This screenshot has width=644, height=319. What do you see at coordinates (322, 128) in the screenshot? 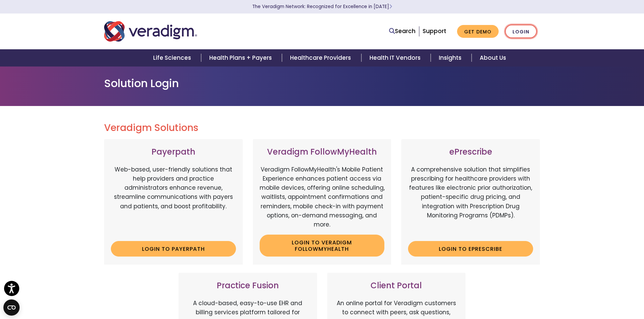
I see `h2: Veradigm Solutions` at bounding box center [322, 128].